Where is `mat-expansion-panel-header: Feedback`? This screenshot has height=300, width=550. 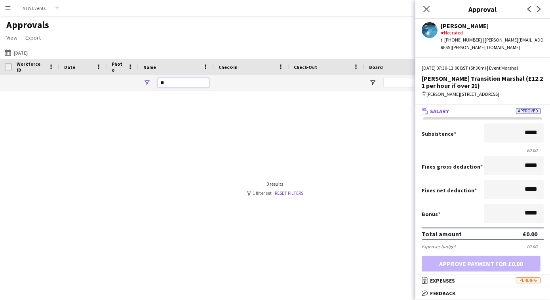
mat-expansion-panel-header: Feedback is located at coordinates (483, 293).